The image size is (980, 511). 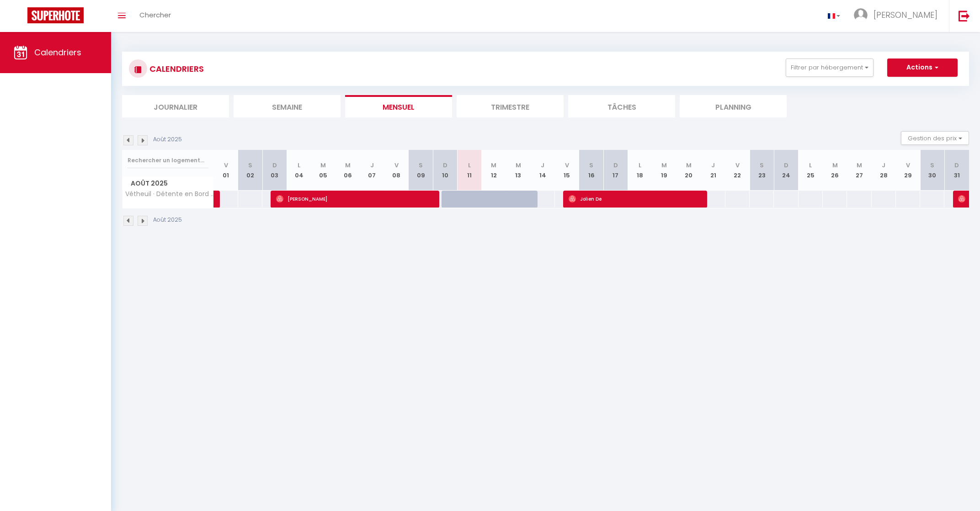 I want to click on span: Chercher, so click(x=155, y=15).